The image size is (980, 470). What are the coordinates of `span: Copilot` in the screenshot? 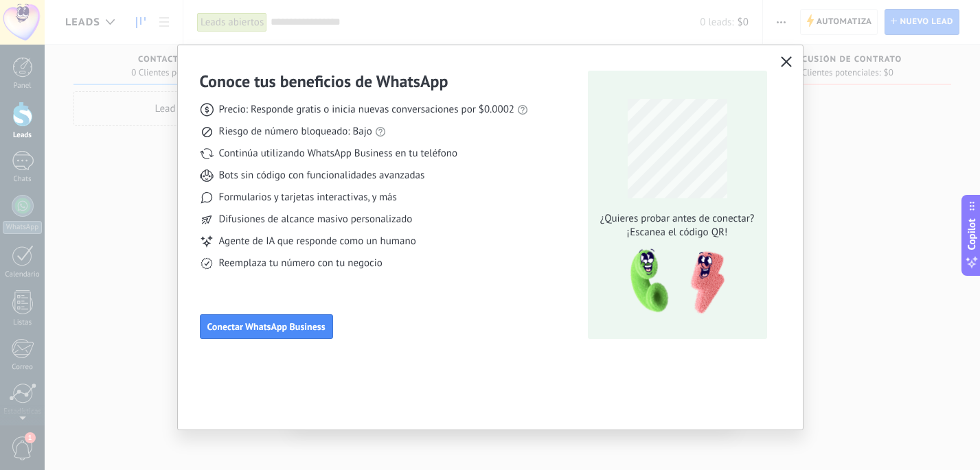 It's located at (971, 234).